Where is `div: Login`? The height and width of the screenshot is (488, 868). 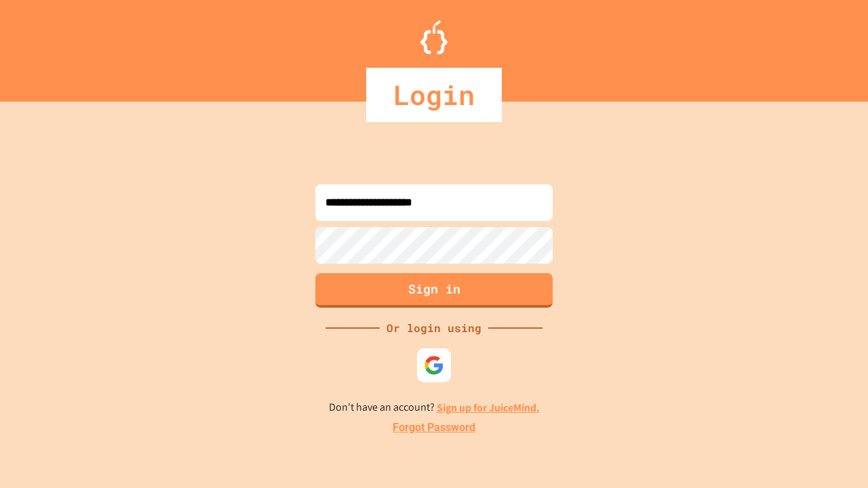 div: Login is located at coordinates (434, 95).